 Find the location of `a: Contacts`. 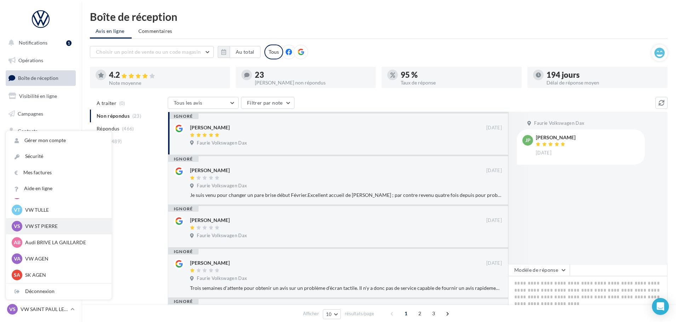

a: Contacts is located at coordinates (41, 131).